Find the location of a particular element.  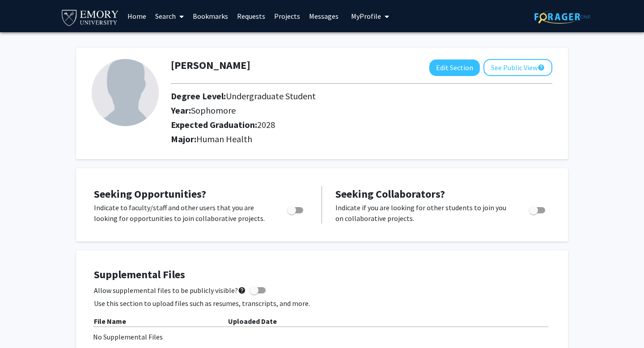

h2: Expected Graduation: is located at coordinates (341, 125).